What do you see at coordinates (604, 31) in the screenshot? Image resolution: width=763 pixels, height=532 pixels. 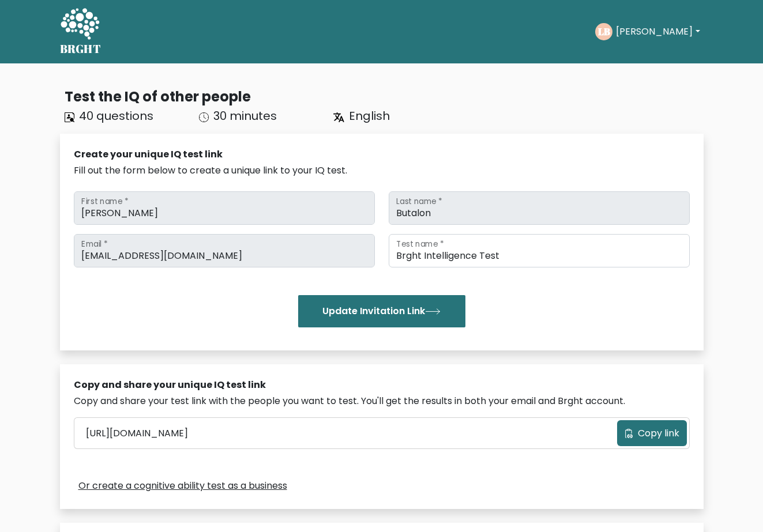 I see `text: LB` at bounding box center [604, 31].